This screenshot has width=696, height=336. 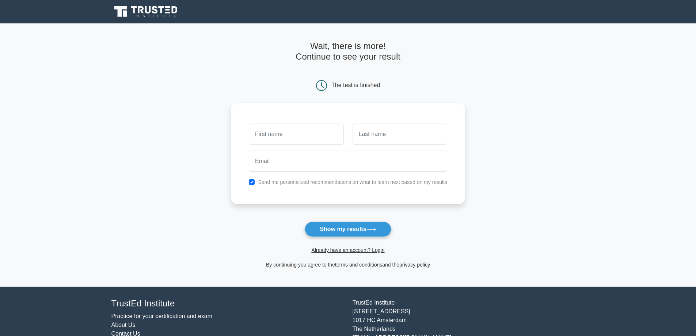 What do you see at coordinates (348, 51) in the screenshot?
I see `h4: Wait, there is more! Continue to see your result` at bounding box center [348, 51].